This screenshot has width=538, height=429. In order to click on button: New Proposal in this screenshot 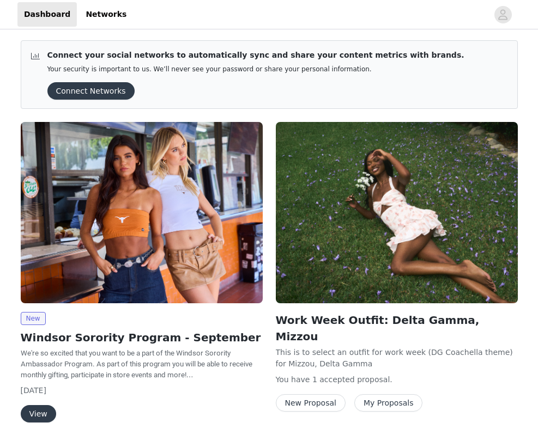, I will do `click(310, 403)`.